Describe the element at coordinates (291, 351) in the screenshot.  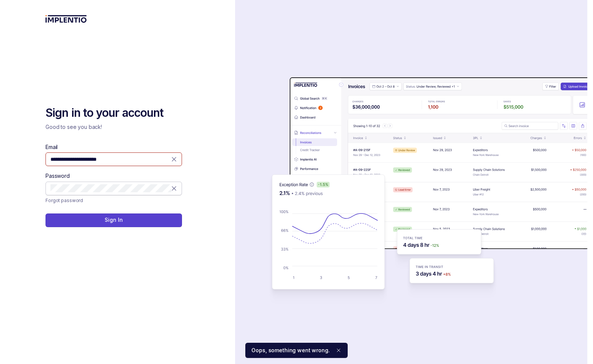
I see `p: Oops, something went wrong.` at that location.